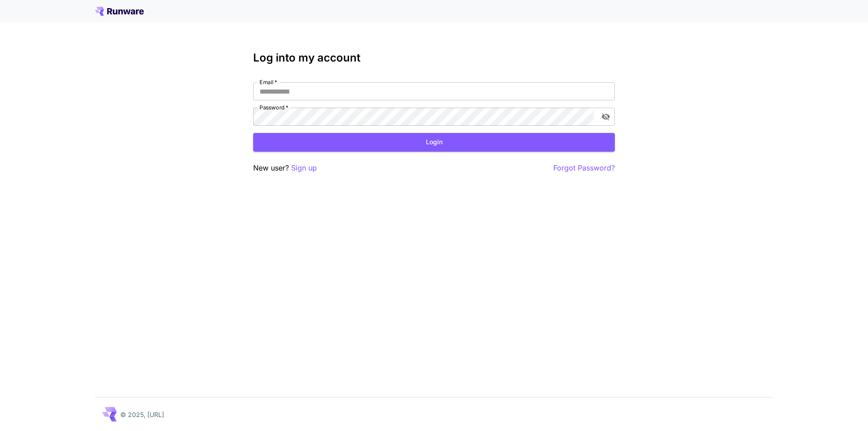 Image resolution: width=868 pixels, height=431 pixels. I want to click on button: Login, so click(434, 142).